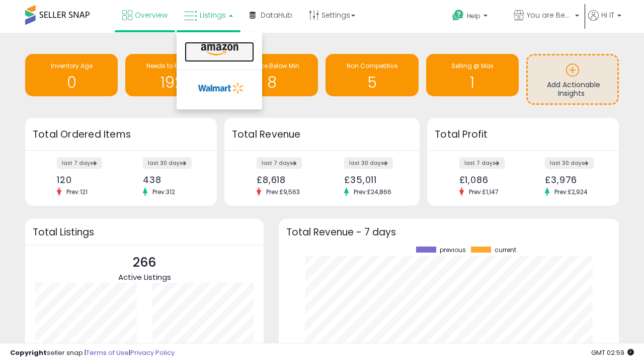  What do you see at coordinates (473, 75) in the screenshot?
I see `a: Selling @ Max 1` at bounding box center [473, 75].